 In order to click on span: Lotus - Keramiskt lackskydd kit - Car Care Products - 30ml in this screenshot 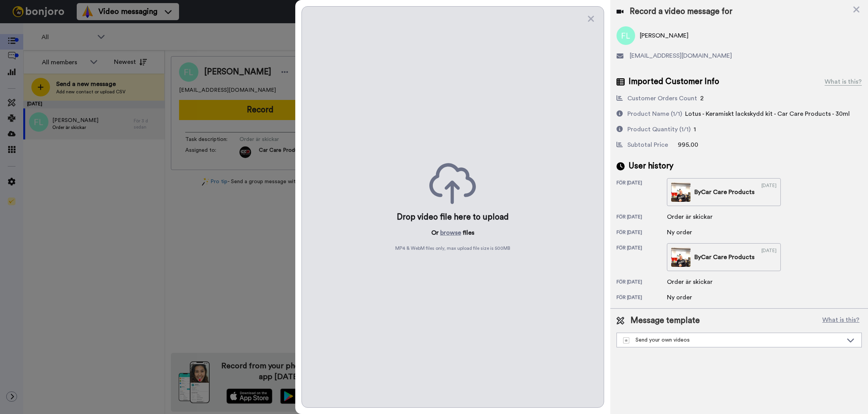, I will do `click(767, 114)`.